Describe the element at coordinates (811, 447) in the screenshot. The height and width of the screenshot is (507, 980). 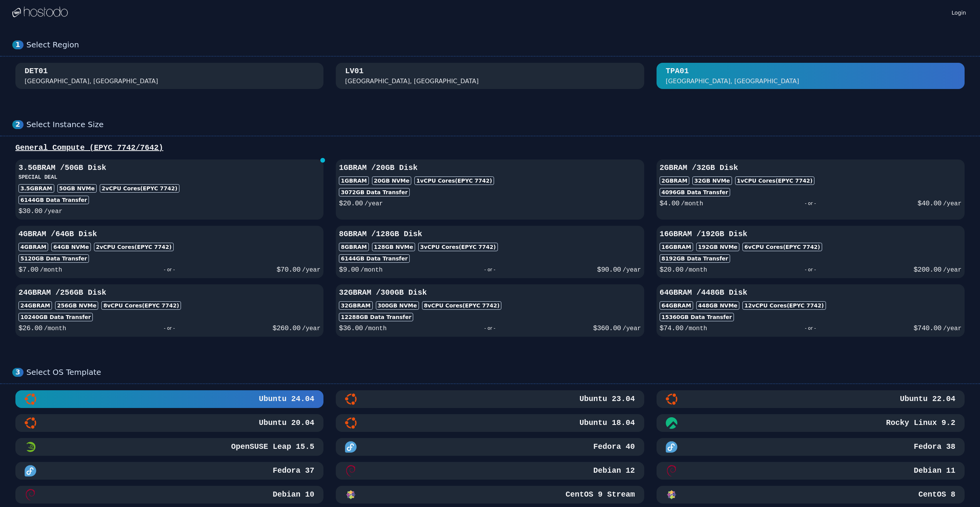
I see `button: Fedora 38Fedora 38` at that location.